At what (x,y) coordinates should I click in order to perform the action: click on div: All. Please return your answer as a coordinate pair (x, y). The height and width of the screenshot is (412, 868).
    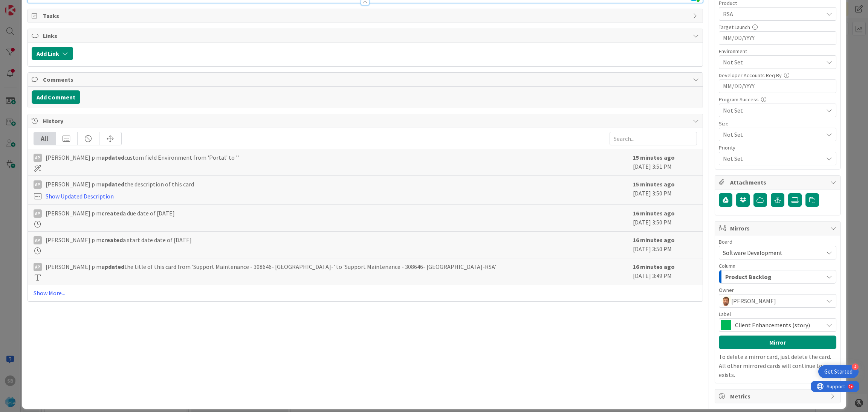
    Looking at the image, I should click on (45, 139).